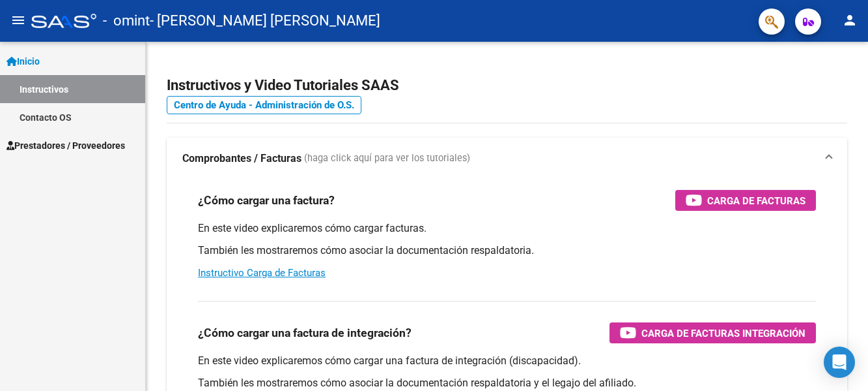 The height and width of the screenshot is (391, 868). I want to click on a: Centro de Ayuda - Administración de O.S., so click(264, 105).